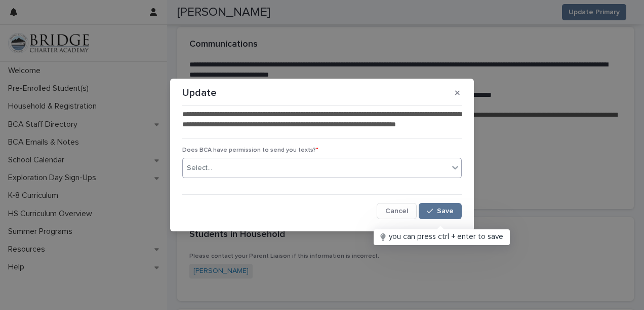 This screenshot has height=310, width=644. Describe the element at coordinates (397, 211) in the screenshot. I see `button: Cancel` at that location.